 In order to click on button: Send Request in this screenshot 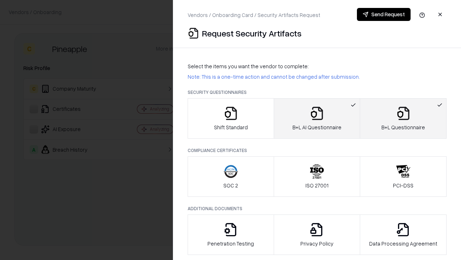, I will do `click(384, 14)`.